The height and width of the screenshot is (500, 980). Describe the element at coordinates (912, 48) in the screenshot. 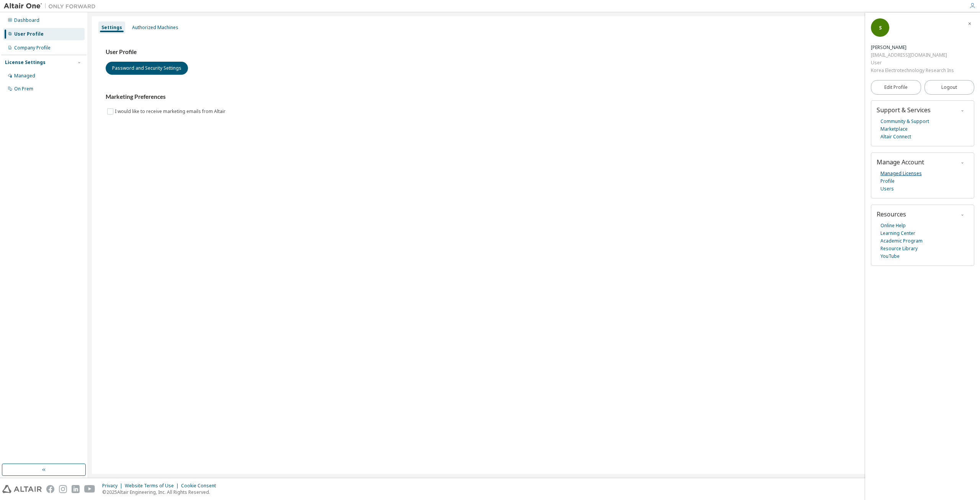

I see `div: Sarbajit Paul` at that location.